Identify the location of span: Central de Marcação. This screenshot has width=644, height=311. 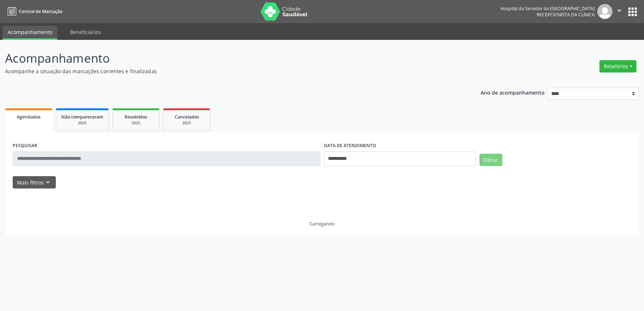
(41, 11).